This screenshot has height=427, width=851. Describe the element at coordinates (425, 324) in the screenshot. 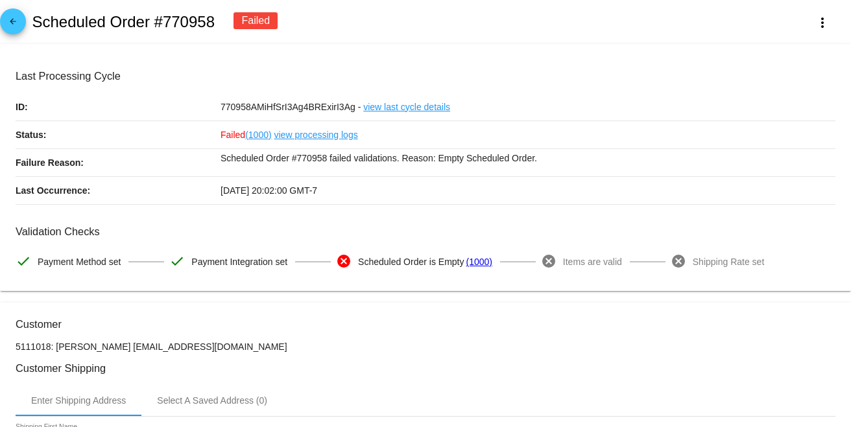

I see `h3: Customer` at that location.